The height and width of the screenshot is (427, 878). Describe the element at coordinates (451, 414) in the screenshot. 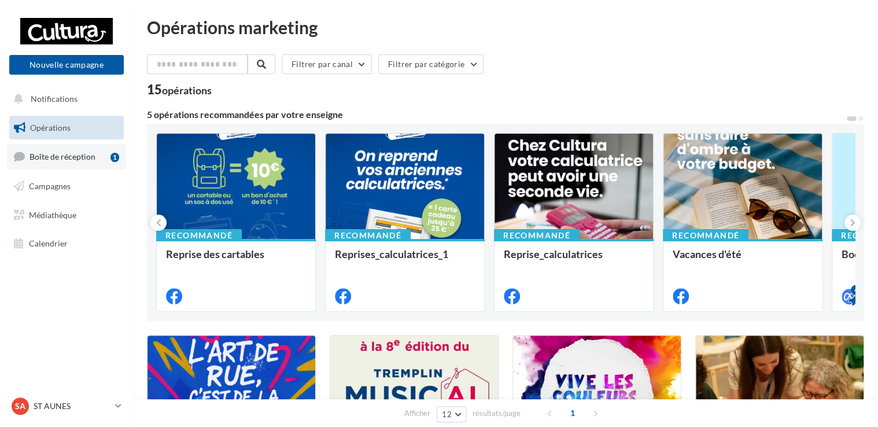

I see `button: 12` at that location.